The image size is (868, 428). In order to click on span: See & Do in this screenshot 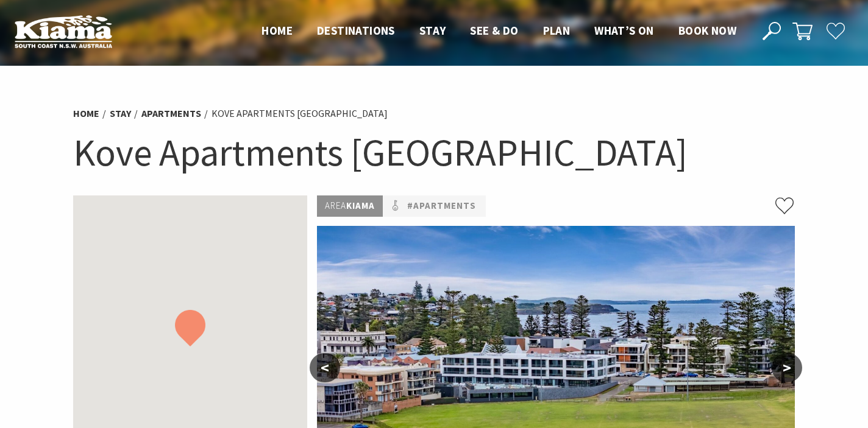, I will do `click(494, 31)`.